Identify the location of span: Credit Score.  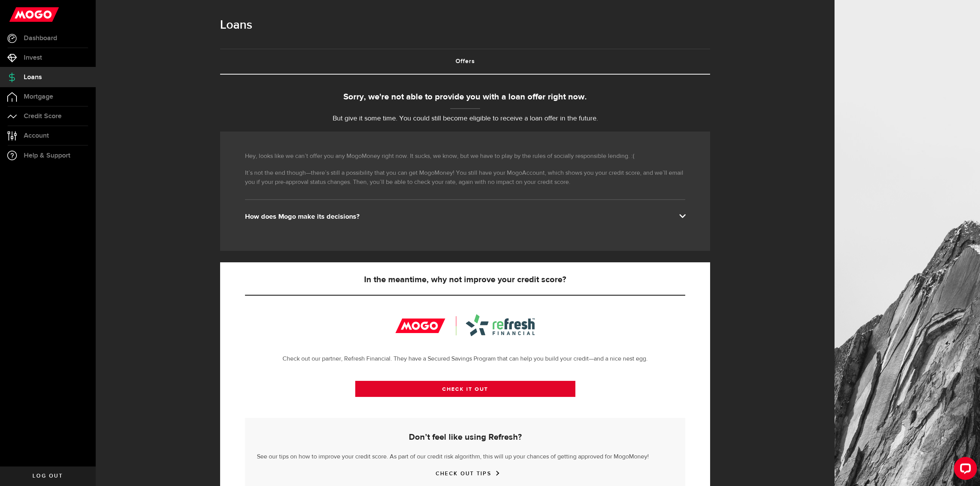
(42, 116).